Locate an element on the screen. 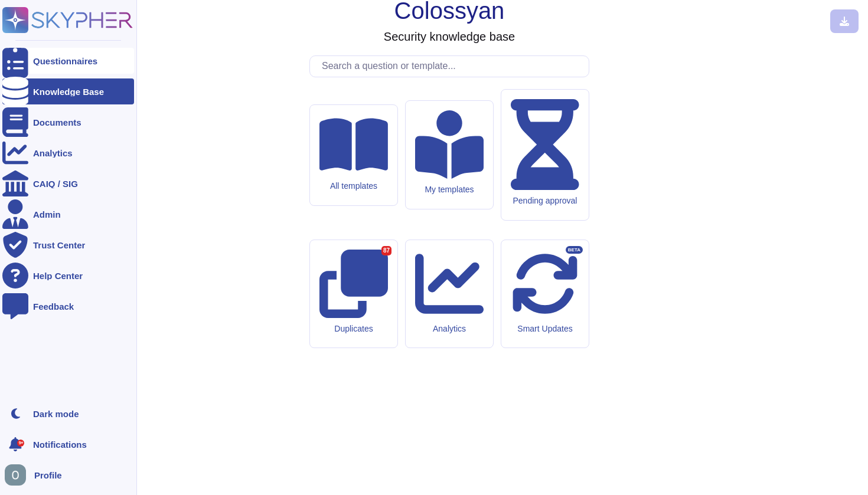  div: Duplicates is located at coordinates (354, 328).